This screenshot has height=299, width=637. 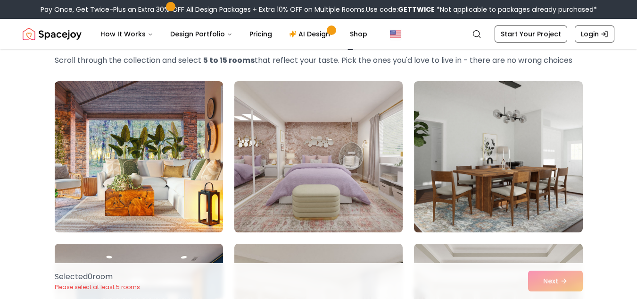 I want to click on a: Login, so click(x=595, y=34).